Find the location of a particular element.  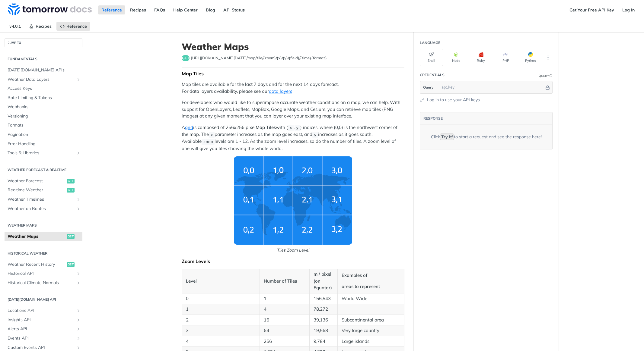

a: Historical Climate NormalsShow subpages for Historical Climate Normals is located at coordinates (44, 283).